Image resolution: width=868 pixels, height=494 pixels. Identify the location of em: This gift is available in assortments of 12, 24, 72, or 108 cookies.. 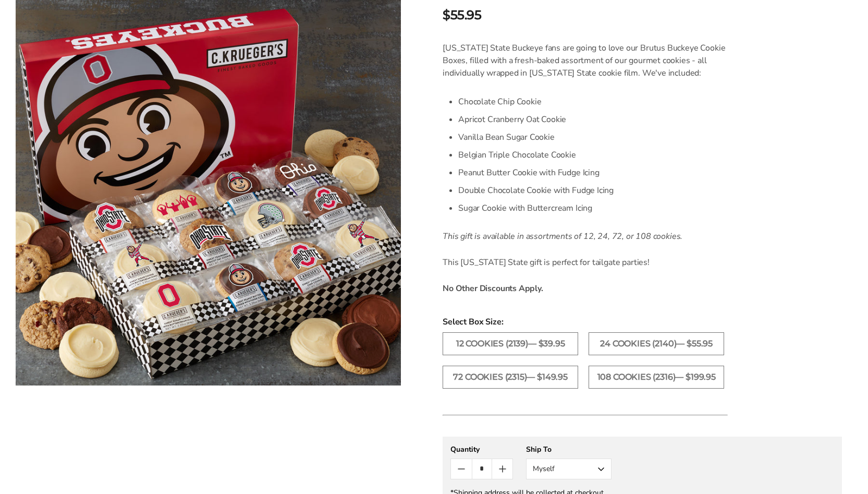
(562, 236).